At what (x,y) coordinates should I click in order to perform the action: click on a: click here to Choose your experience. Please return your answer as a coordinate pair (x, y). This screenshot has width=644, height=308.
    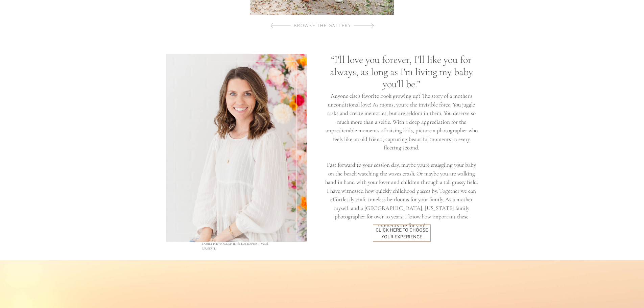
    Looking at the image, I should click on (402, 233).